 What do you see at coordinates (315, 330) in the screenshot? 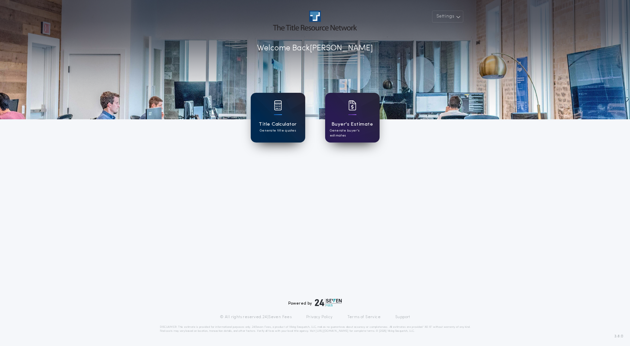
I see `p: DISCLAIMER: This estimate is provided for informational purposes only. 24|Seven Fees, a product o...` at bounding box center [315, 330].